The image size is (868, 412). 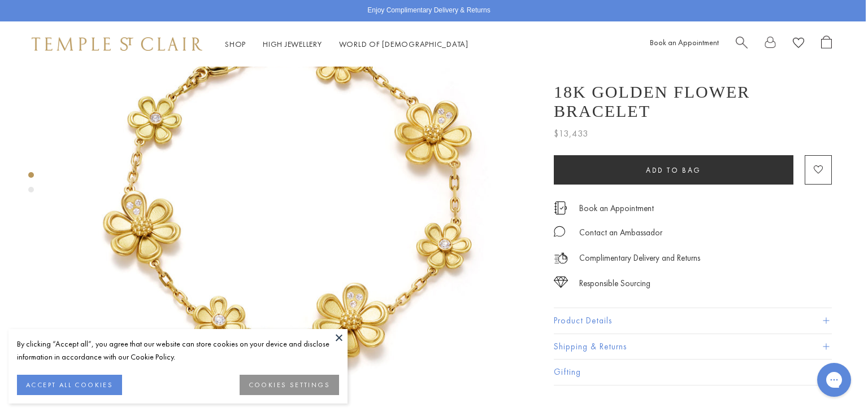 What do you see at coordinates (429, 11) in the screenshot?
I see `p: Enjoy Complimentary Delivery & Returns` at bounding box center [429, 11].